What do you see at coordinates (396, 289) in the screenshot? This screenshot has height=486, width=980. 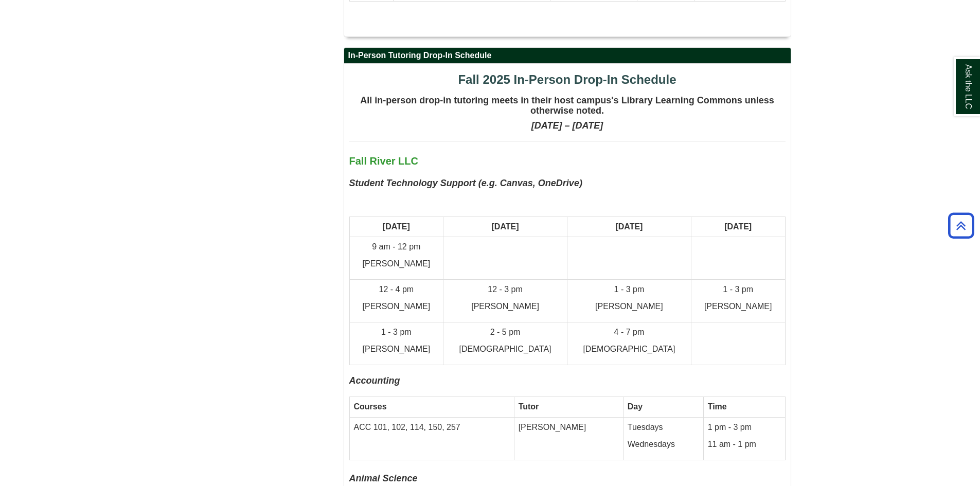 I see `p: 12 - 4 pm` at bounding box center [396, 289].